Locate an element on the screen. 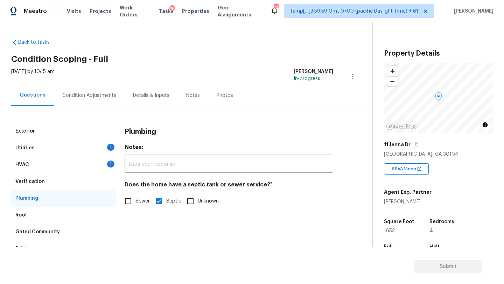  span: Projects is located at coordinates (101, 11).